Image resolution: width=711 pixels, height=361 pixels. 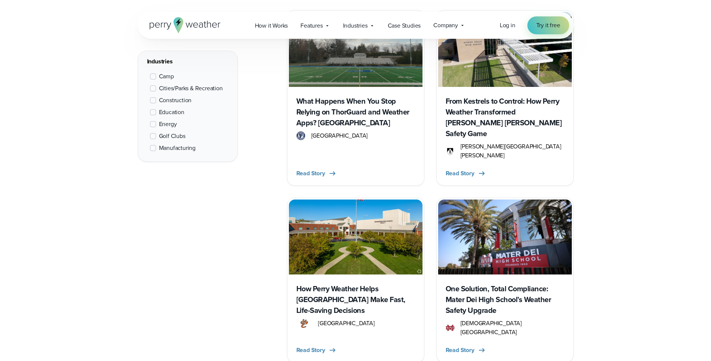 What do you see at coordinates (508, 25) in the screenshot?
I see `span: Log in` at bounding box center [508, 25].